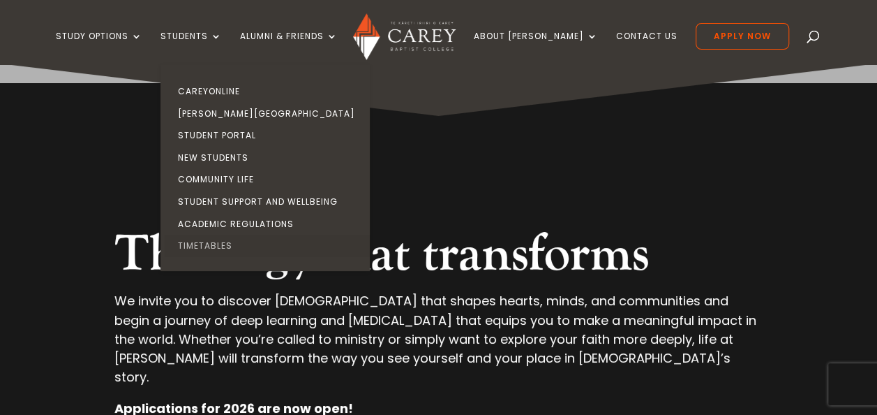 Image resolution: width=877 pixels, height=415 pixels. I want to click on a: Apply Now, so click(743, 36).